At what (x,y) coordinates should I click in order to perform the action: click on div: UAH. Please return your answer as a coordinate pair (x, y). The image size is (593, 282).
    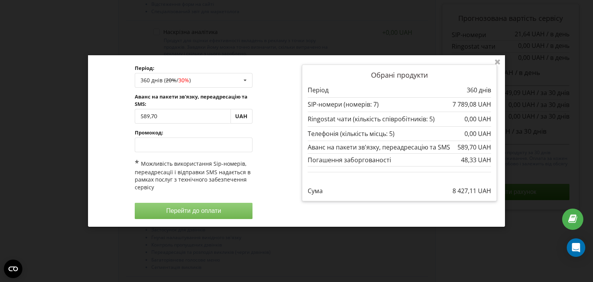
    Looking at the image, I should click on (241, 116).